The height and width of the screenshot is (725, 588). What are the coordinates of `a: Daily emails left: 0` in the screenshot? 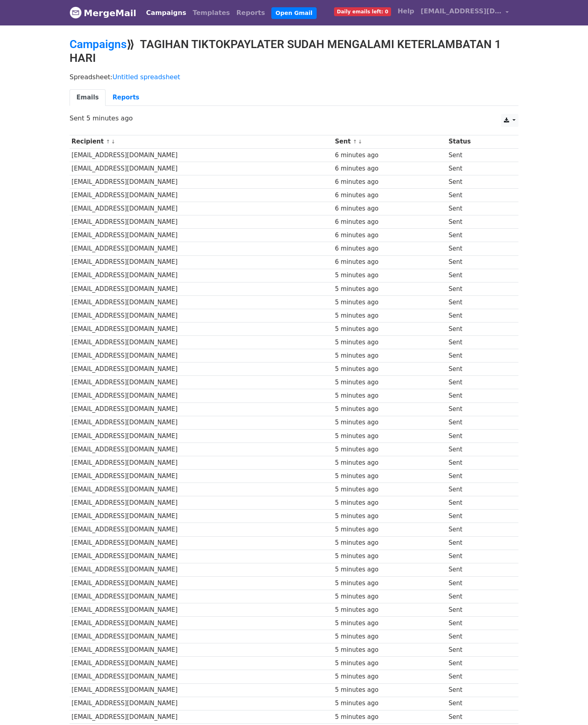 It's located at (362, 11).